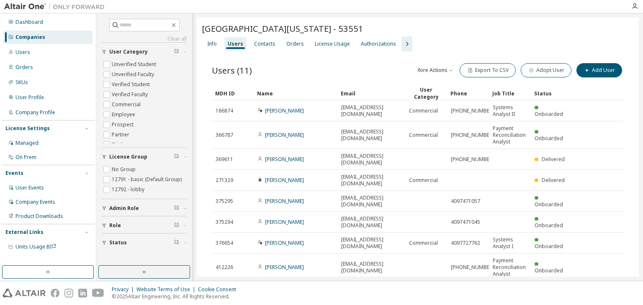 Image resolution: width=643 pixels, height=305 pixels. Describe the element at coordinates (435, 70) in the screenshot. I see `button: More Actions` at that location.